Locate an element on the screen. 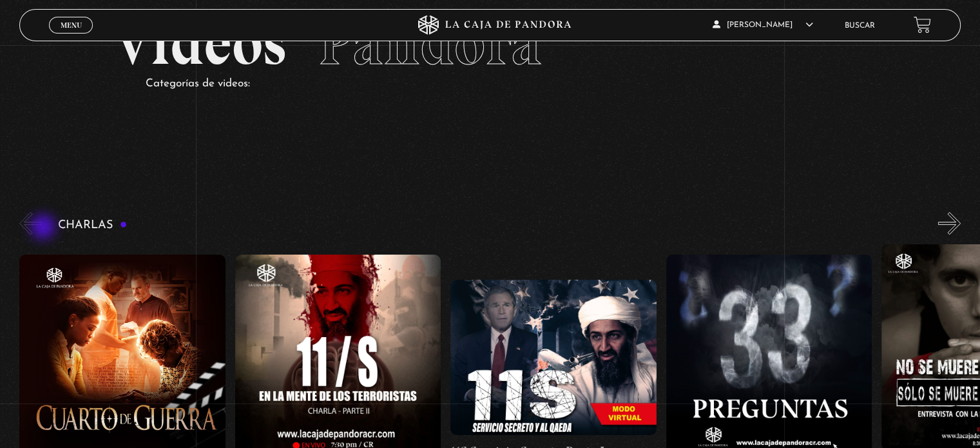 The image size is (980, 448). h3: Charlas is located at coordinates (92, 225).